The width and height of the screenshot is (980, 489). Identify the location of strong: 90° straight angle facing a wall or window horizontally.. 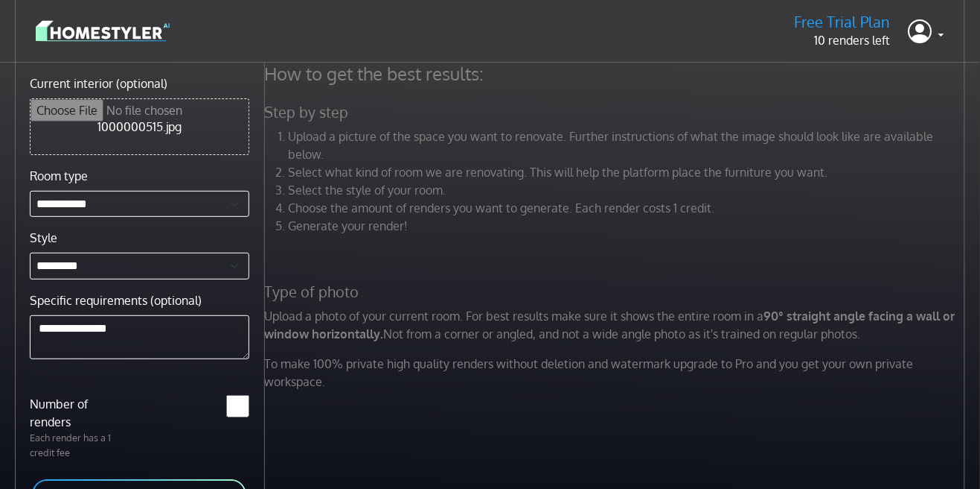
(610, 324).